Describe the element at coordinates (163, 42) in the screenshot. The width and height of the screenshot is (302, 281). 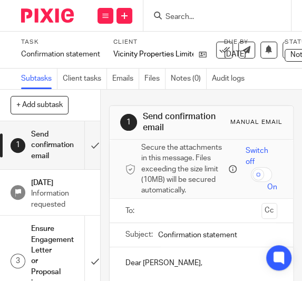
I see `label: Client` at that location.